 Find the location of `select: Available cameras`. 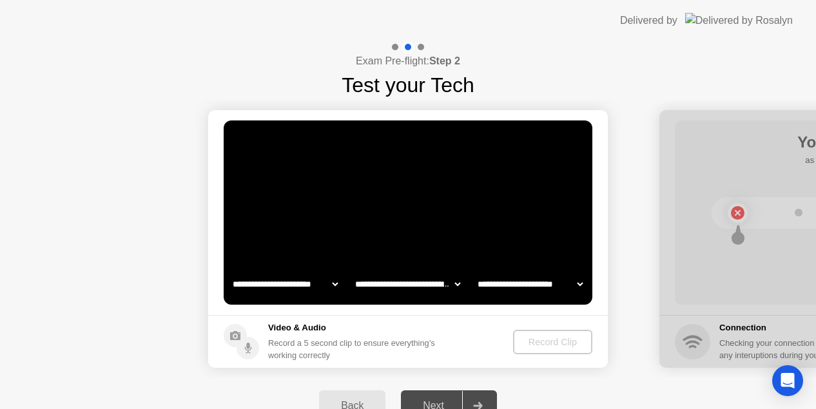

select: Available cameras is located at coordinates (285, 284).